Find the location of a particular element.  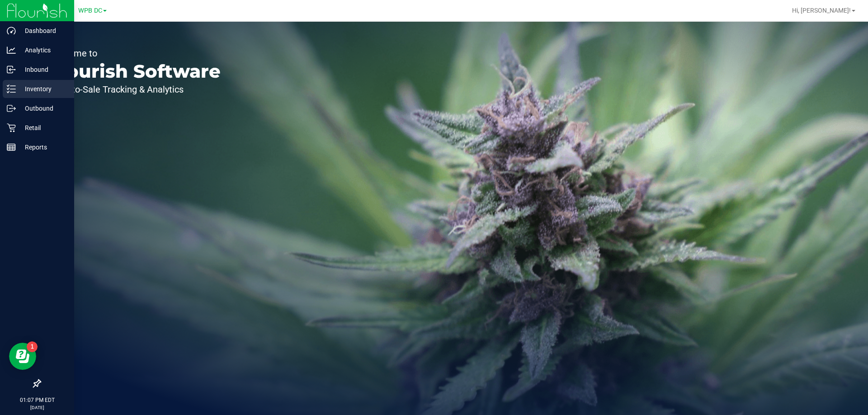

inline-svg: Inbound is located at coordinates (11, 70).